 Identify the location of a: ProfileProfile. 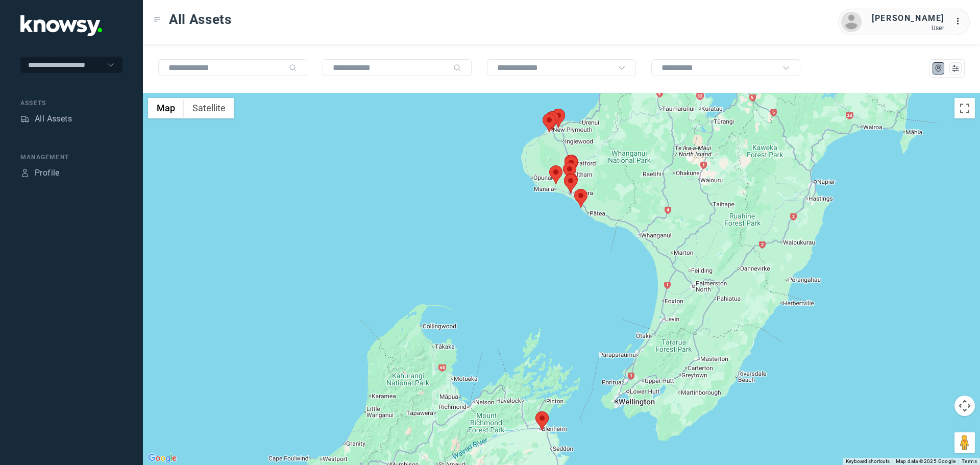
(40, 173).